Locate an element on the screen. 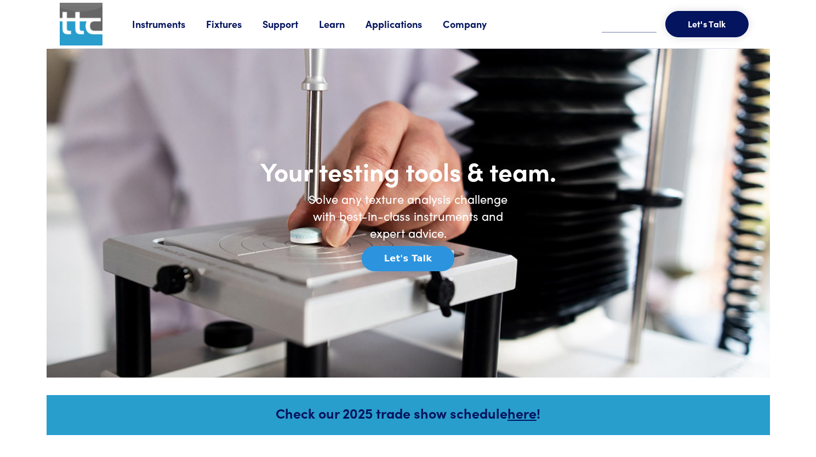  a: Instruments is located at coordinates (169, 24).